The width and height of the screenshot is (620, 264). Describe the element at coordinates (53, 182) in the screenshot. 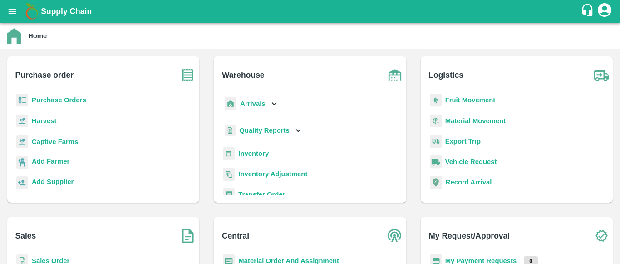

I see `b: Add Supplier` at that location.